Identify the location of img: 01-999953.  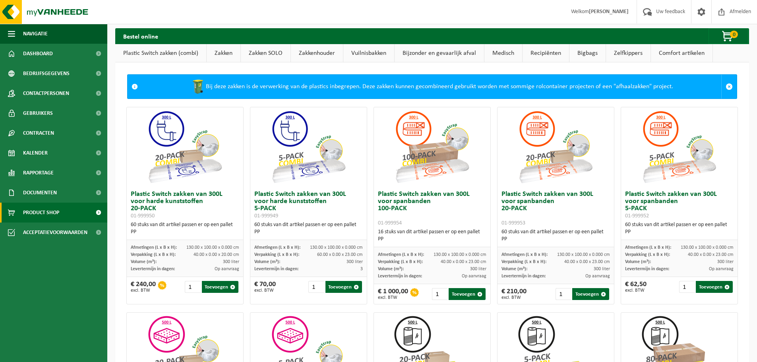
(556, 147).